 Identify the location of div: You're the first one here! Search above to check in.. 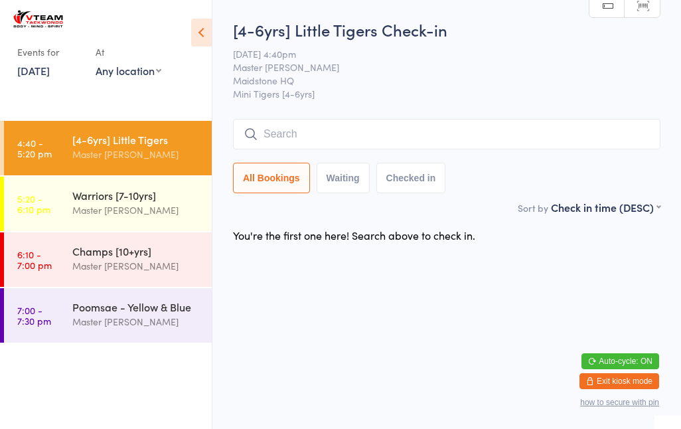
(354, 235).